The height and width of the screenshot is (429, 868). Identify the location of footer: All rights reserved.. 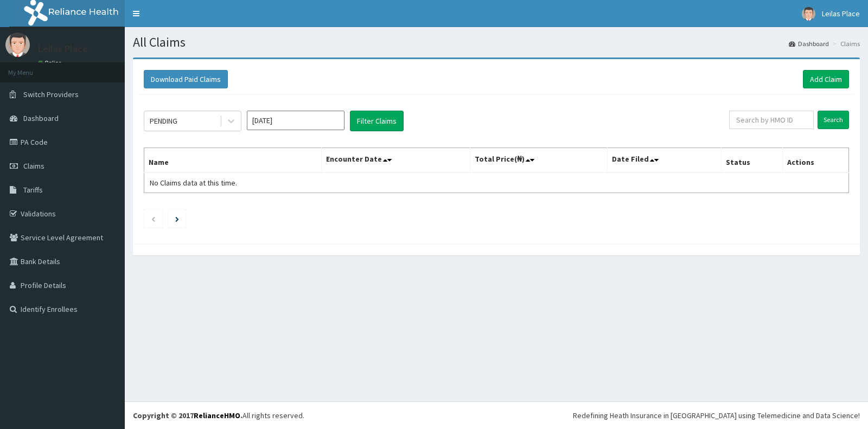
(496, 415).